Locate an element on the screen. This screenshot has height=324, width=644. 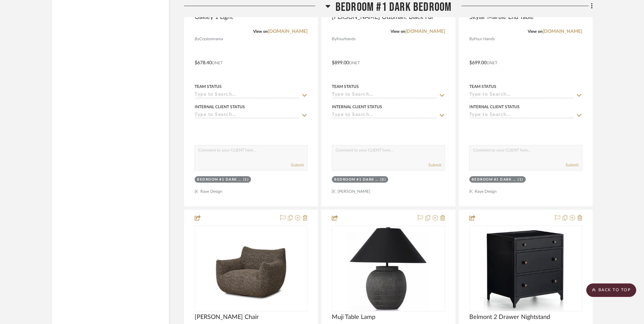
span: Fourhands is located at coordinates (346, 39).